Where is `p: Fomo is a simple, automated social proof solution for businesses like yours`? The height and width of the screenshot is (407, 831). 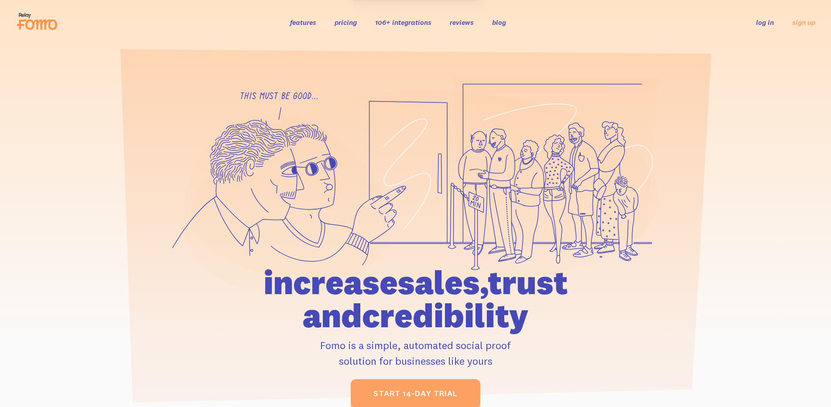 p: Fomo is a simple, automated social proof solution for businesses like yours is located at coordinates (416, 353).